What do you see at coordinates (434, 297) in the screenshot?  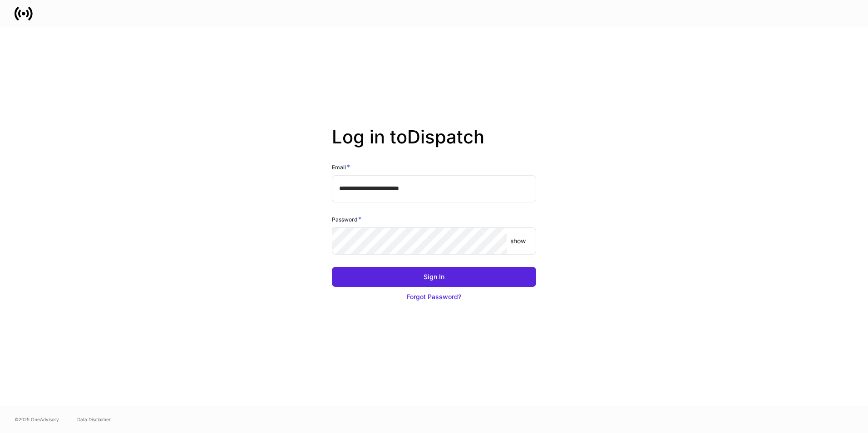 I see `div: Forgot Password?` at bounding box center [434, 297].